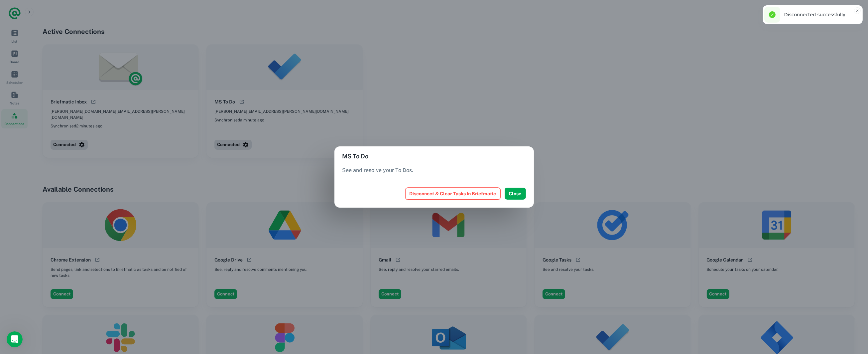 The width and height of the screenshot is (868, 354). Describe the element at coordinates (10, 9) in the screenshot. I see `button: go back` at that location.